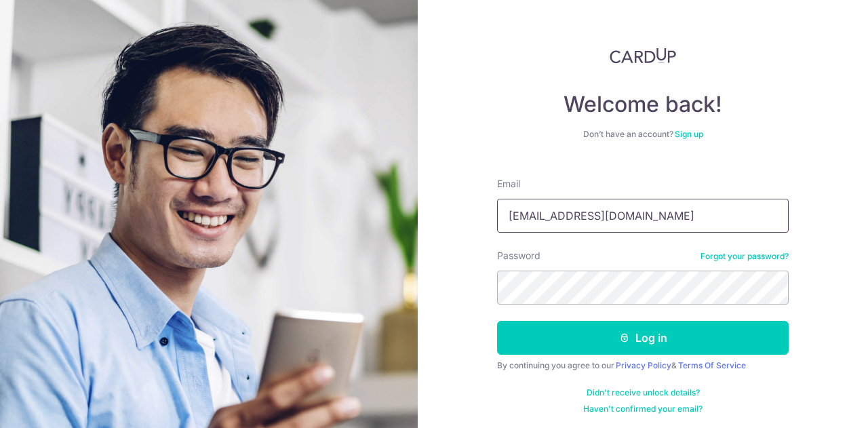  What do you see at coordinates (643, 337) in the screenshot?
I see `button: Log in` at bounding box center [643, 337].